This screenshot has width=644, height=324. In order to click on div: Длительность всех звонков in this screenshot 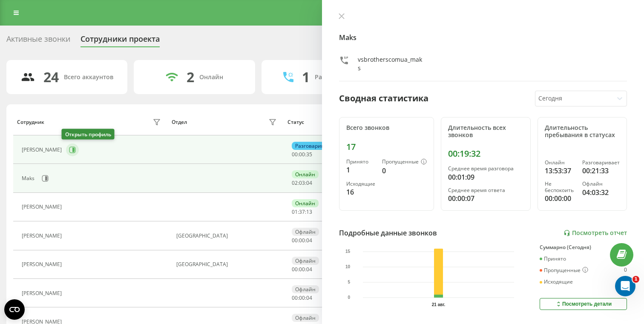, I will do `click(485, 132)`.